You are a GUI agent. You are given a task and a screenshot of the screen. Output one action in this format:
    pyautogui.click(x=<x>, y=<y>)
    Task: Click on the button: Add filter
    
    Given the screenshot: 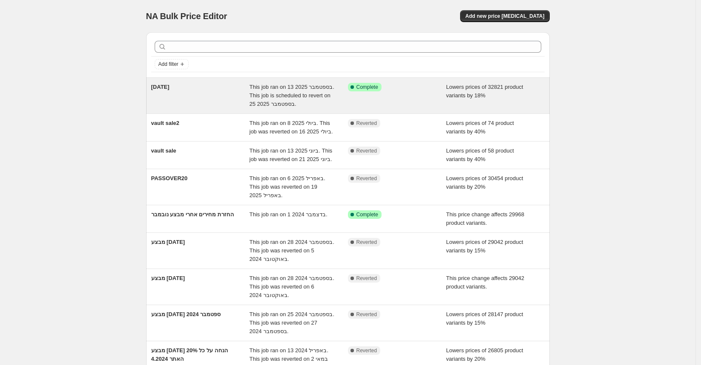 What is the action you would take?
    pyautogui.click(x=172, y=64)
    